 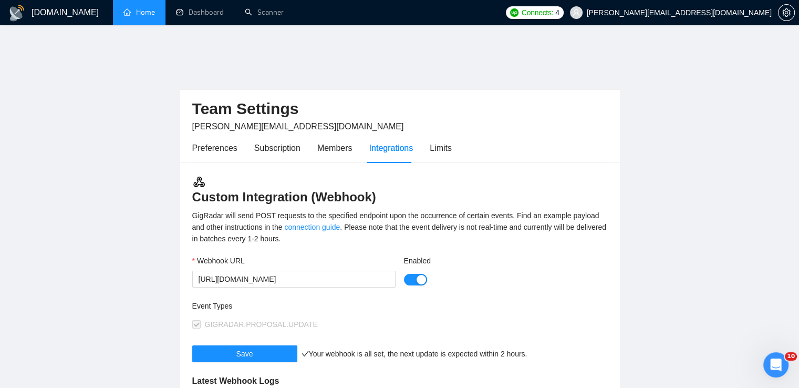 I want to click on a: searchScanner, so click(x=264, y=12).